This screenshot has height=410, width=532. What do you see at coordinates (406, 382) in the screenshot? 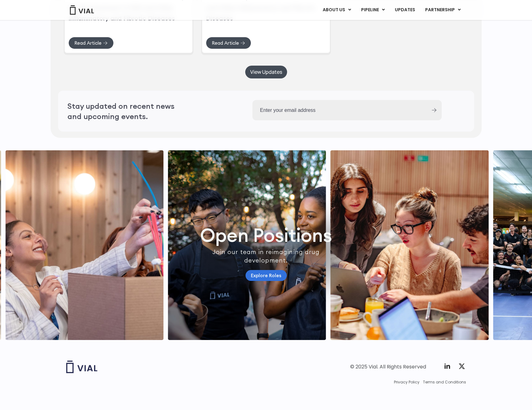
I see `a: Privacy Policy` at bounding box center [406, 382].